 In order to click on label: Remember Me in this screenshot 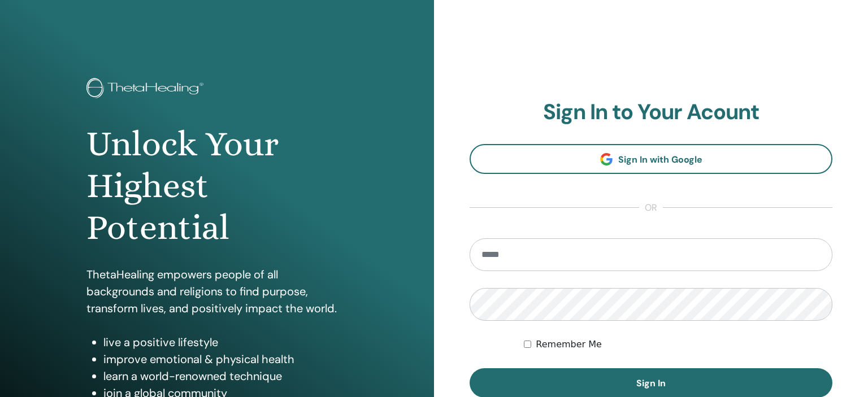, I will do `click(568, 345)`.